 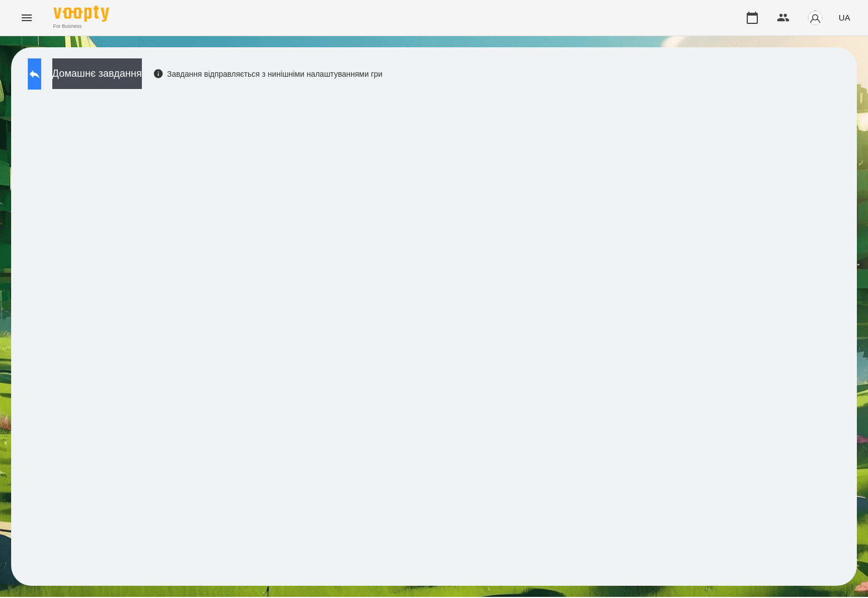 What do you see at coordinates (97, 74) in the screenshot?
I see `button: Домашнє завдання` at bounding box center [97, 74].